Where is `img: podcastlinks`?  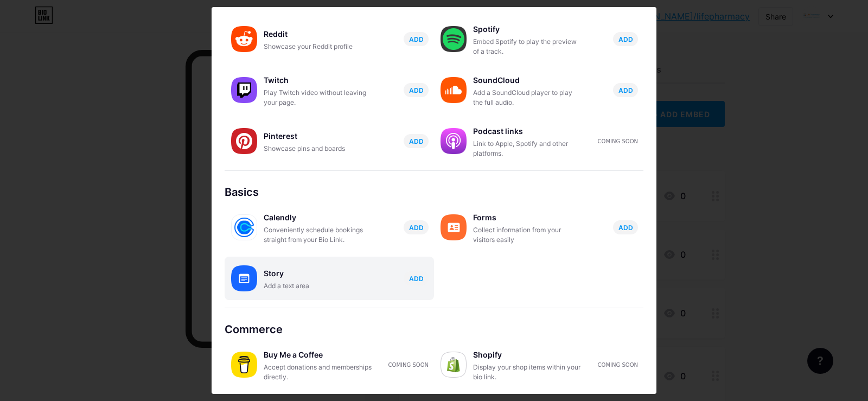
img: podcastlinks is located at coordinates (453, 141).